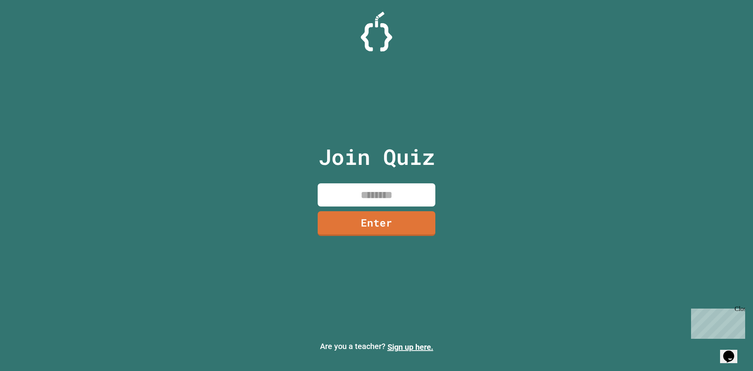  Describe the element at coordinates (376, 156) in the screenshot. I see `p: Join Quiz` at that location.